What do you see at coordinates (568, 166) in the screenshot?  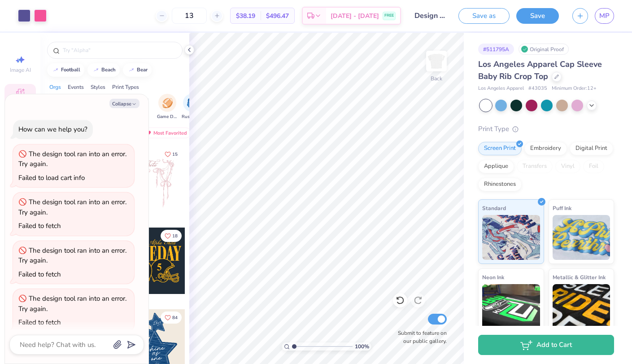 I see `div: Vinyl` at bounding box center [568, 166].